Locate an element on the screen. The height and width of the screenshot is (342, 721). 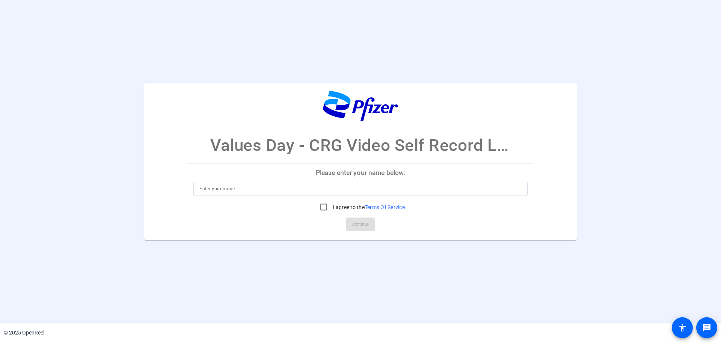
label: I agree to the is located at coordinates (368, 207).